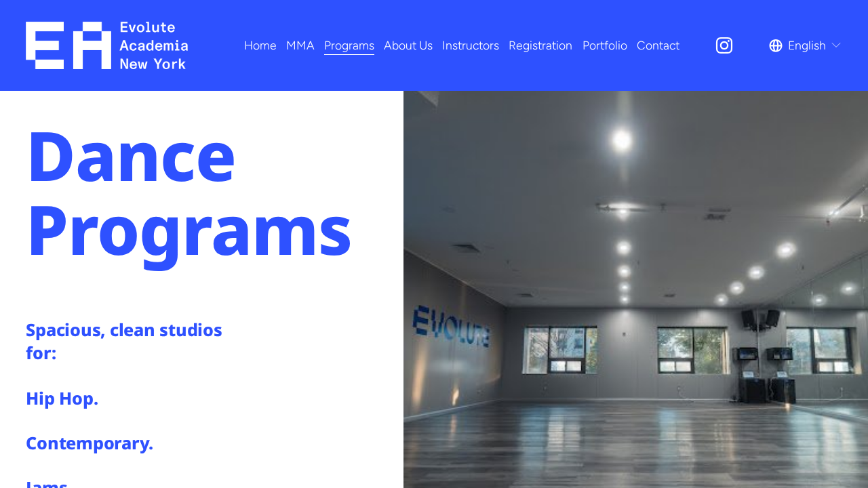 The height and width of the screenshot is (488, 868). What do you see at coordinates (605, 45) in the screenshot?
I see `a: Portfolio` at bounding box center [605, 45].